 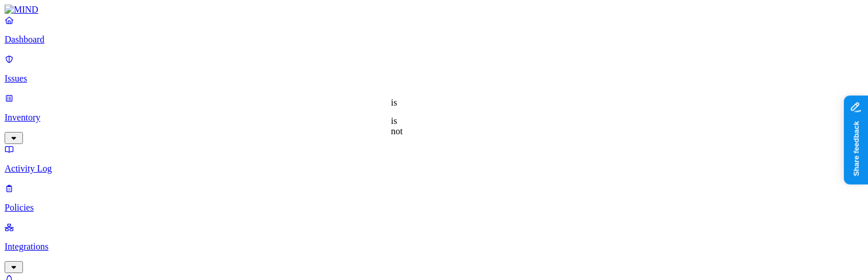 What do you see at coordinates (434, 198) in the screenshot?
I see `a: Policies` at bounding box center [434, 198].